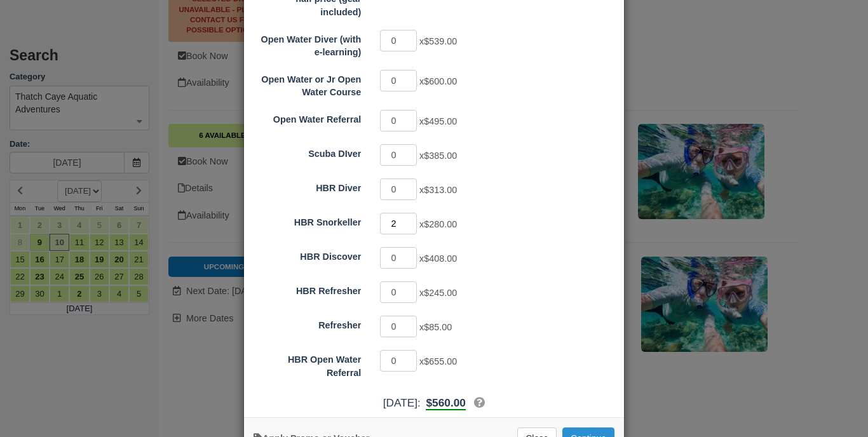 This screenshot has height=437, width=868. Describe the element at coordinates (307, 255) in the screenshot. I see `label: HBR Discover` at that location.